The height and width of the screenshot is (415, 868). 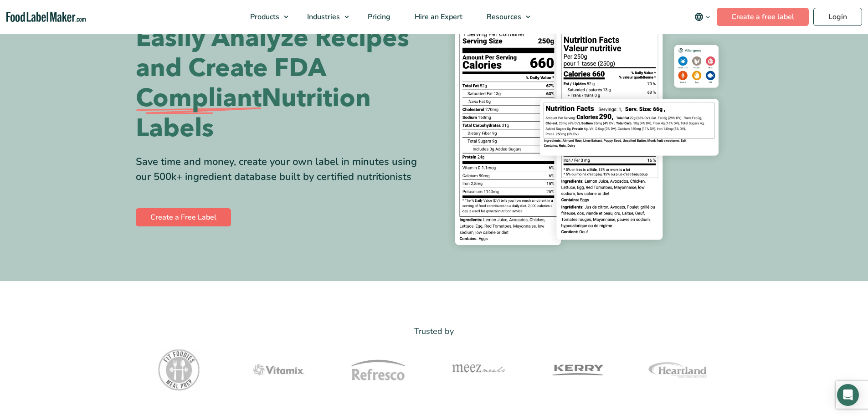 I want to click on span: Pricing, so click(x=378, y=17).